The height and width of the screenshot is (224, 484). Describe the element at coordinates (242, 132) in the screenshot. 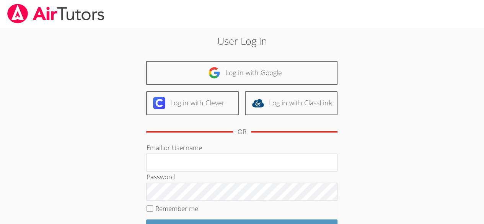

I see `div: OR` at that location.